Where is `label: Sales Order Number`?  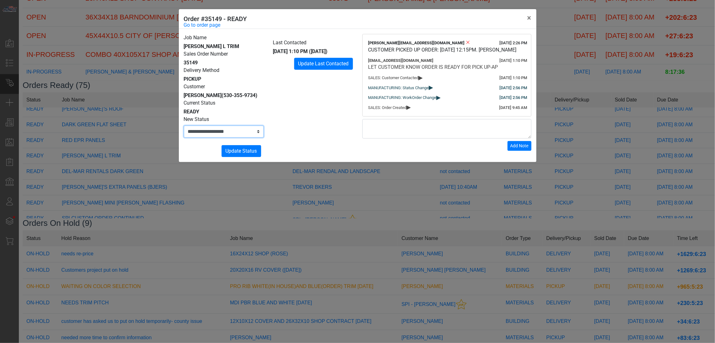
label: Sales Order Number is located at coordinates (206, 54).